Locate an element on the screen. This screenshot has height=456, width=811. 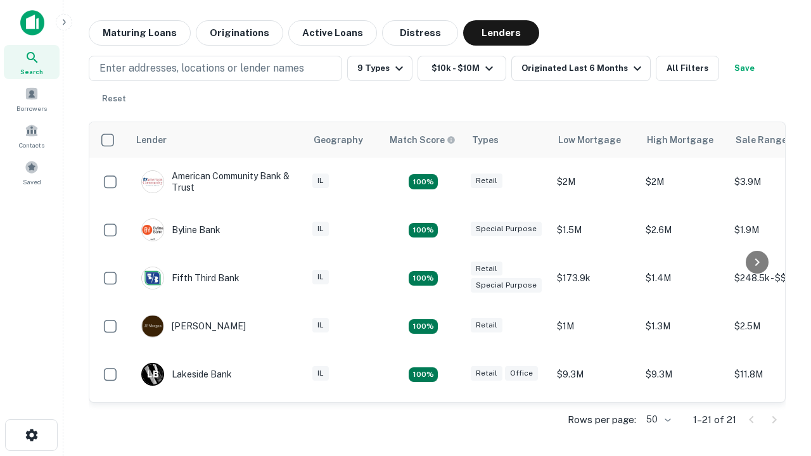
div: 50 is located at coordinates (657, 420).